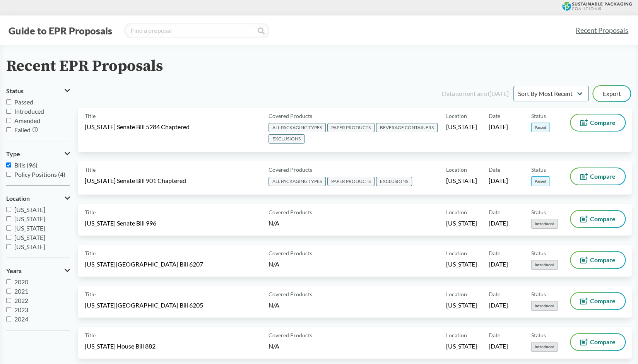 Image resolution: width=638 pixels, height=364 pixels. I want to click on span: Failed, so click(23, 130).